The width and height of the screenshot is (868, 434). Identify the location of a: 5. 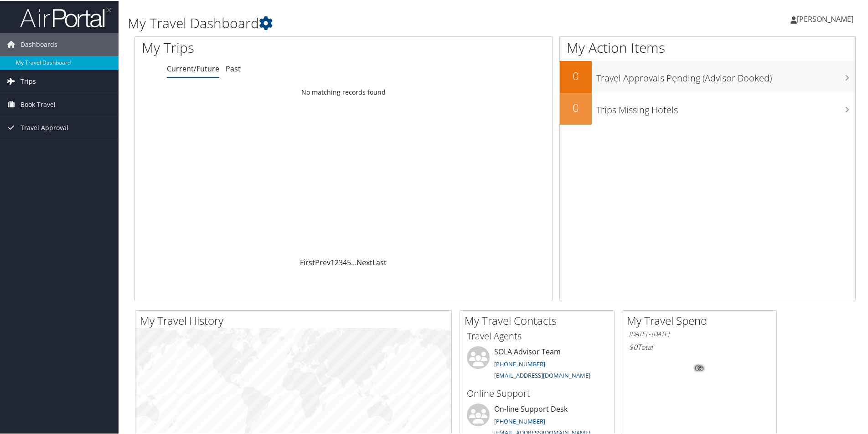
(349, 262).